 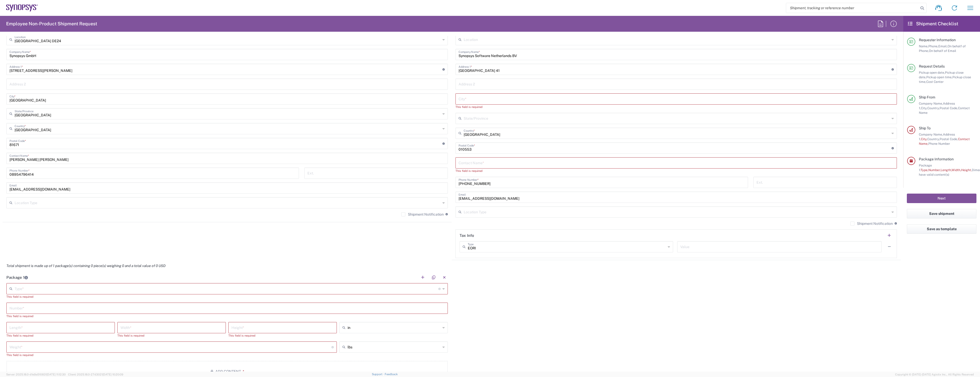 I want to click on span: Length,, so click(x=946, y=170).